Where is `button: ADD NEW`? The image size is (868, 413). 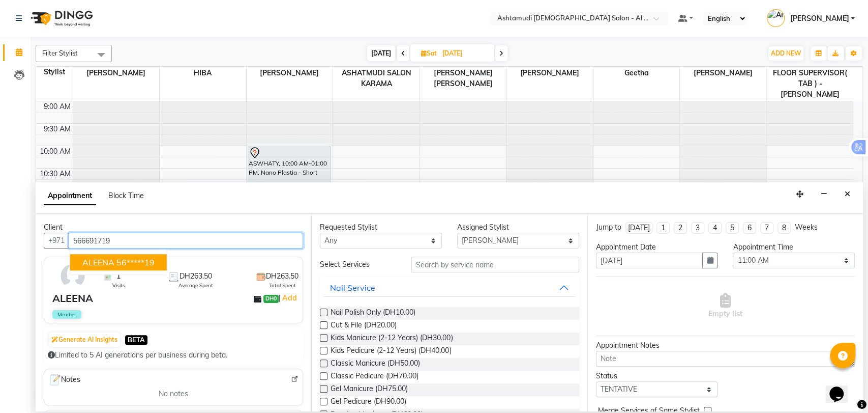
button: ADD NEW is located at coordinates (786, 54).